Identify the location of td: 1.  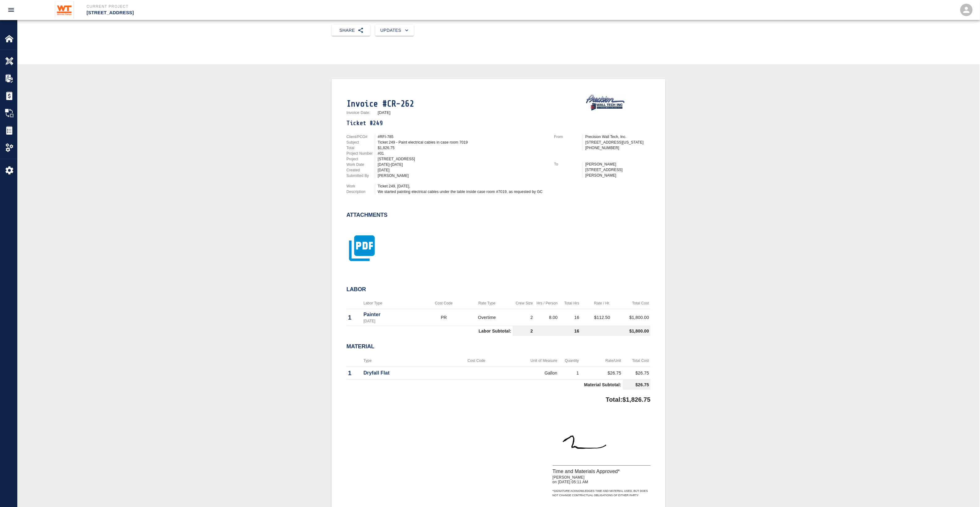
(570, 373).